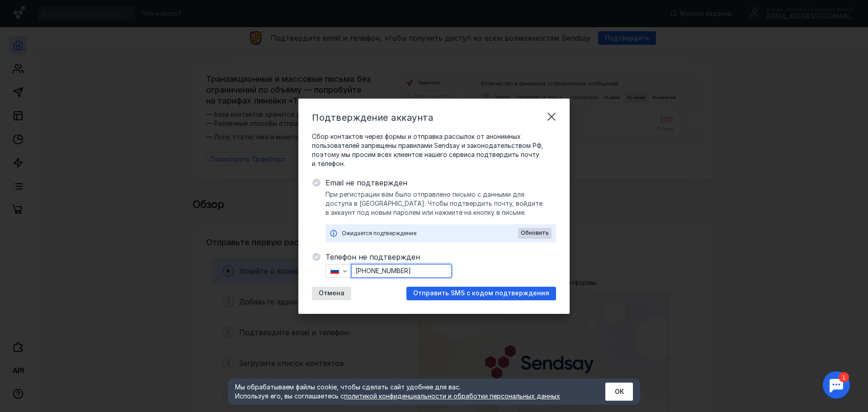 The height and width of the screenshot is (412, 868). I want to click on div: Мы обрабатываем файлы cookie, чтобы сделать сайт удобнее для вас. Используя его, вы соглашаетесь c, so click(409, 392).